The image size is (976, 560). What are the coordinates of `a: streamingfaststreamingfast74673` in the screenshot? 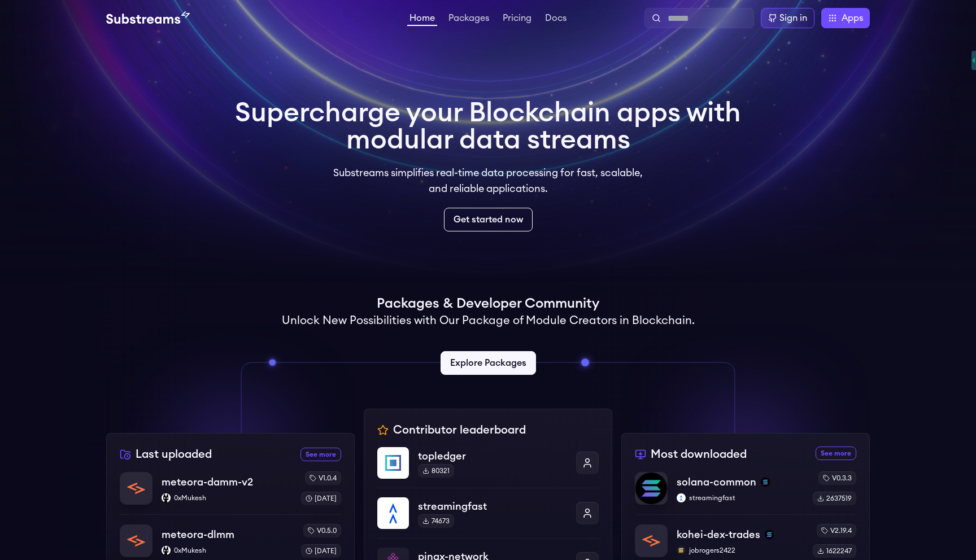 It's located at (488, 513).